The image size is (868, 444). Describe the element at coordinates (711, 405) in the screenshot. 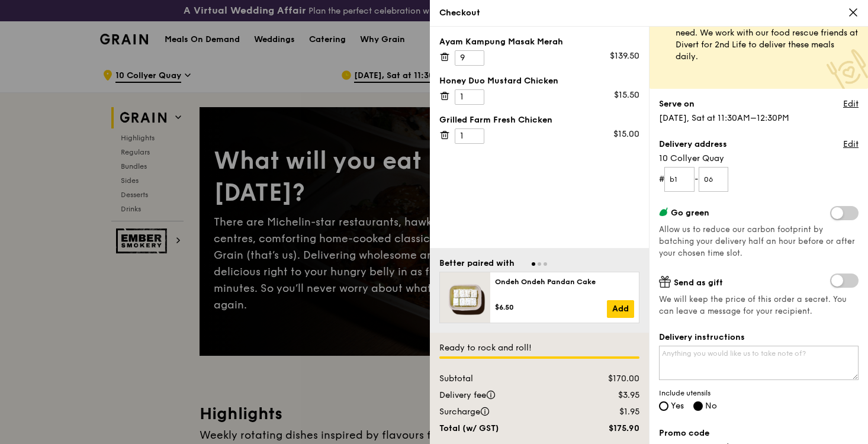

I see `span: No` at that location.